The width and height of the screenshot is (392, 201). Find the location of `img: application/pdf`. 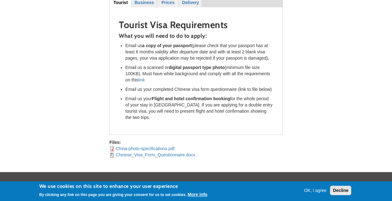

img: application/pdf is located at coordinates (112, 149).